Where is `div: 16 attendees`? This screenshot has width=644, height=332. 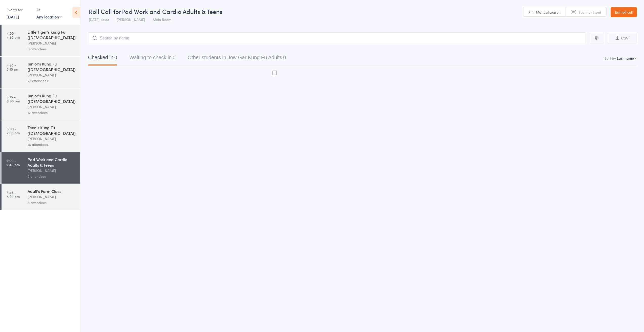 div: 16 attendees is located at coordinates (52, 144).